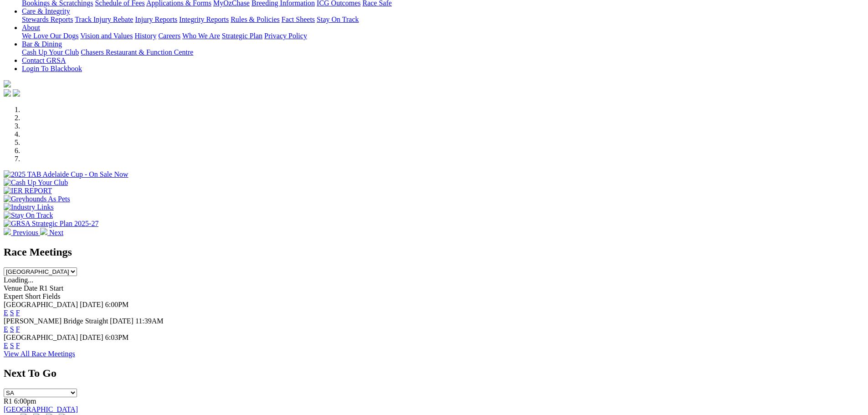  What do you see at coordinates (37, 199) in the screenshot?
I see `img: Greyhounds As Pets` at bounding box center [37, 199].